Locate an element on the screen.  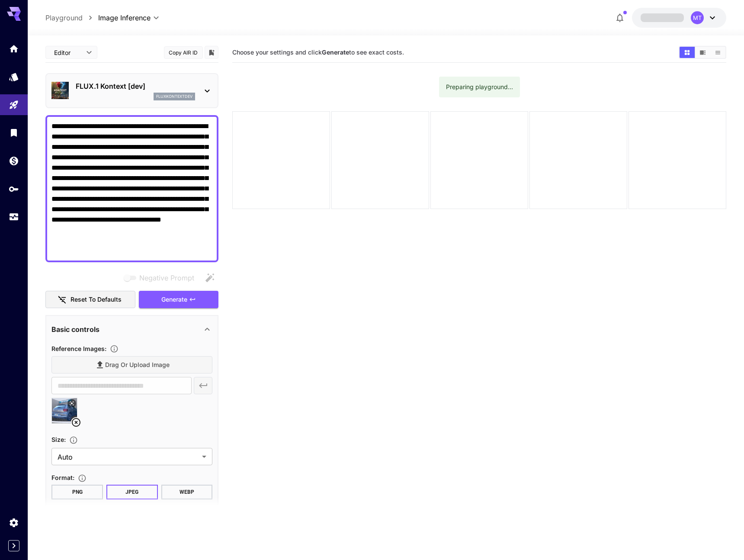
a: Playground is located at coordinates (64, 18).